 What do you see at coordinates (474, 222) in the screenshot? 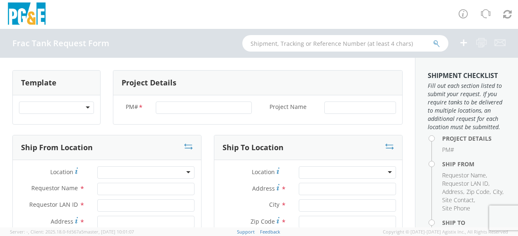
I see `h4: Ship To` at bounding box center [474, 222].